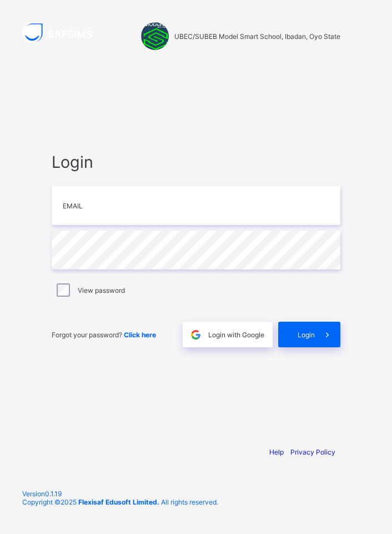 Image resolution: width=392 pixels, height=534 pixels. What do you see at coordinates (120, 501) in the screenshot?
I see `span: Copyright © 2025 All rights reserved.` at bounding box center [120, 501].